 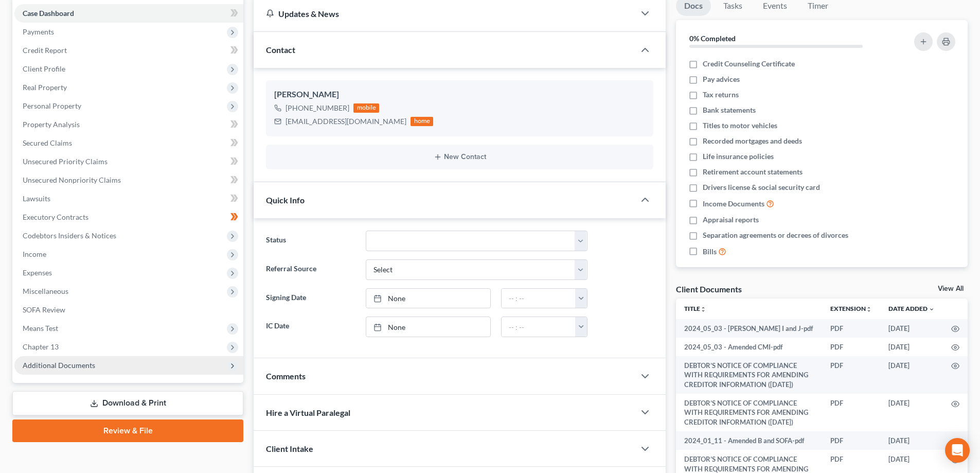 What do you see at coordinates (713, 38) in the screenshot?
I see `strong: 0% Completed` at bounding box center [713, 38].